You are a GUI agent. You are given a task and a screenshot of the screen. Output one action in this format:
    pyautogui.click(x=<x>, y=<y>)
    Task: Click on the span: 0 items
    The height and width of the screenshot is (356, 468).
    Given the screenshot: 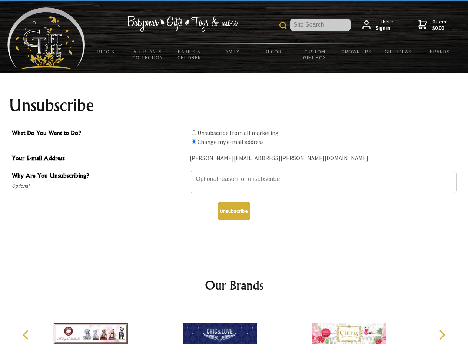 What is the action you would take?
    pyautogui.click(x=441, y=25)
    